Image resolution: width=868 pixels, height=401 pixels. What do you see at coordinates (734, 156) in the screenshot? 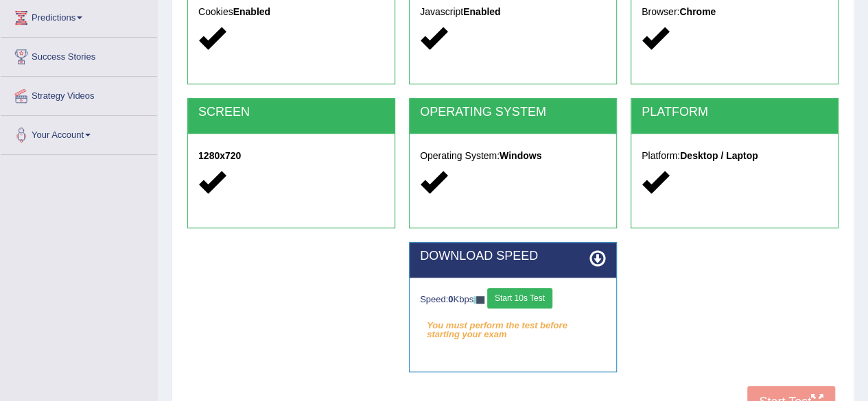
I see `h5: Platform:` at bounding box center [734, 156].